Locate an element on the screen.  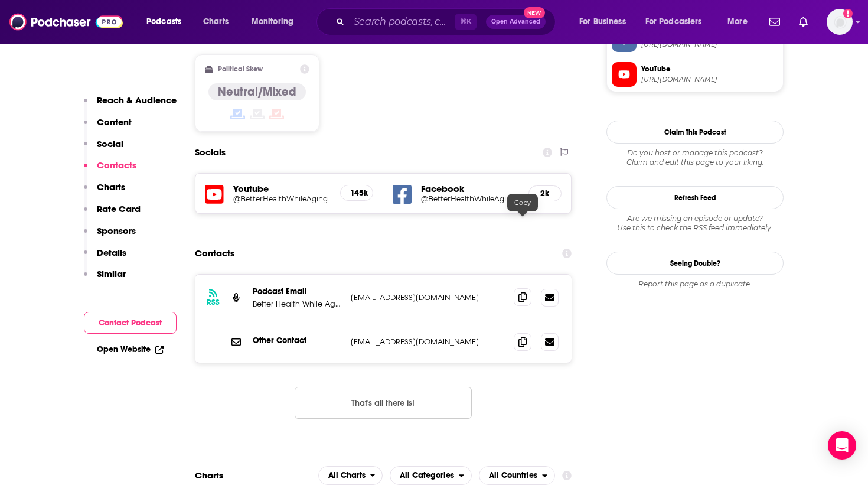
img: User Profile is located at coordinates (840, 22).